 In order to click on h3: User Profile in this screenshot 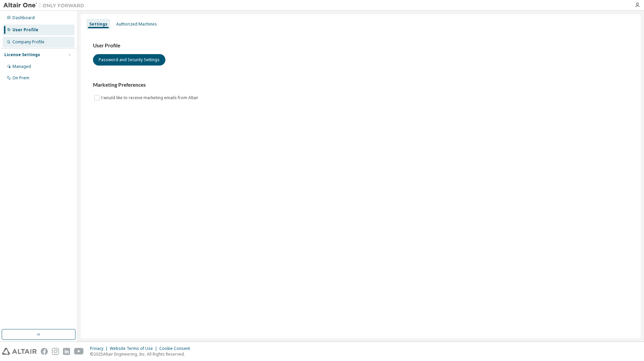, I will do `click(360, 46)`.